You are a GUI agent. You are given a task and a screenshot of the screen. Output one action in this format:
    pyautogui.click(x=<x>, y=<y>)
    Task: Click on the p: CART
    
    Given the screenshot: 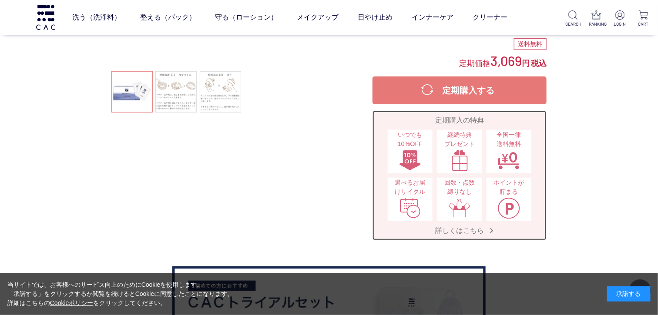 What is the action you would take?
    pyautogui.click(x=643, y=24)
    